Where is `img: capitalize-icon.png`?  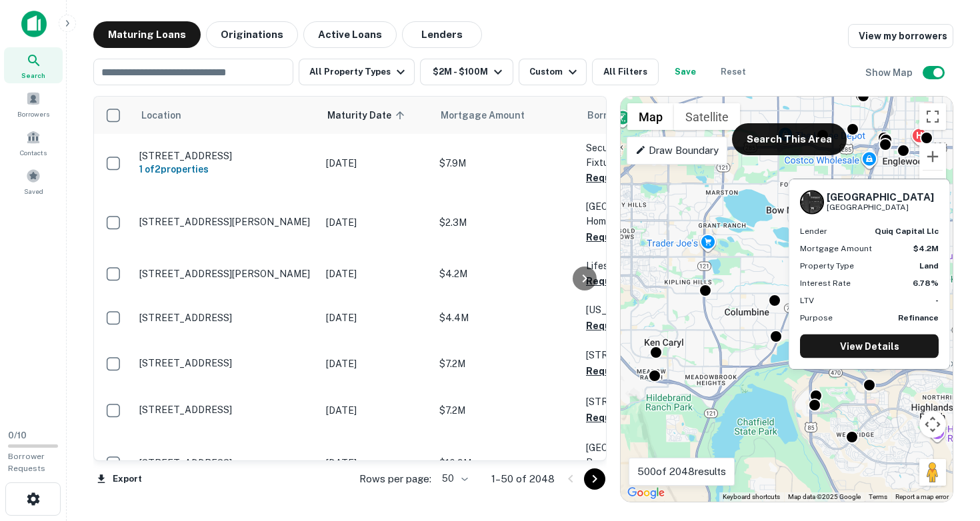
img: capitalize-icon.png is located at coordinates (34, 24).